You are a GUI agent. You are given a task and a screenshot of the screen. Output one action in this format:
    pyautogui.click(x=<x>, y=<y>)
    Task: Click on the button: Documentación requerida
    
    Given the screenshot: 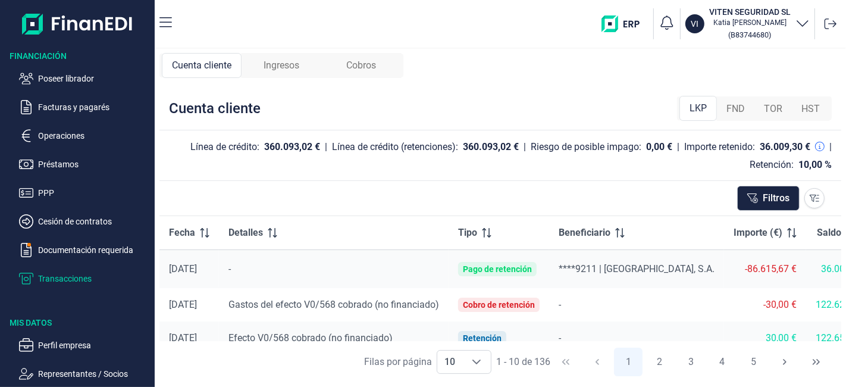 What is the action you would take?
    pyautogui.click(x=85, y=250)
    